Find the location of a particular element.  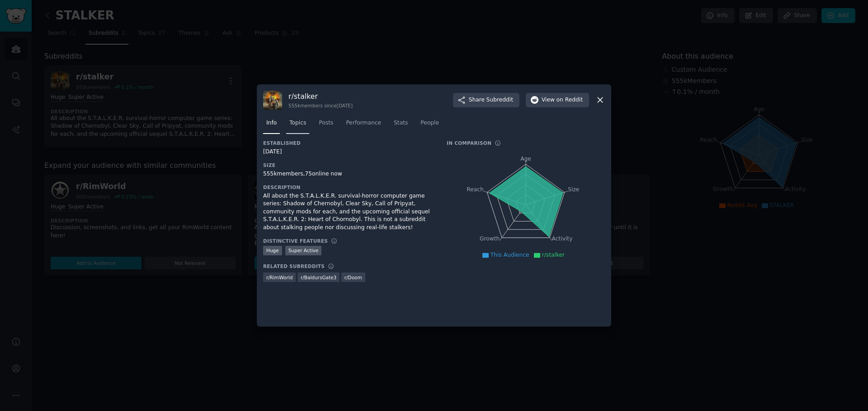

span: Subreddit is located at coordinates (500, 100).